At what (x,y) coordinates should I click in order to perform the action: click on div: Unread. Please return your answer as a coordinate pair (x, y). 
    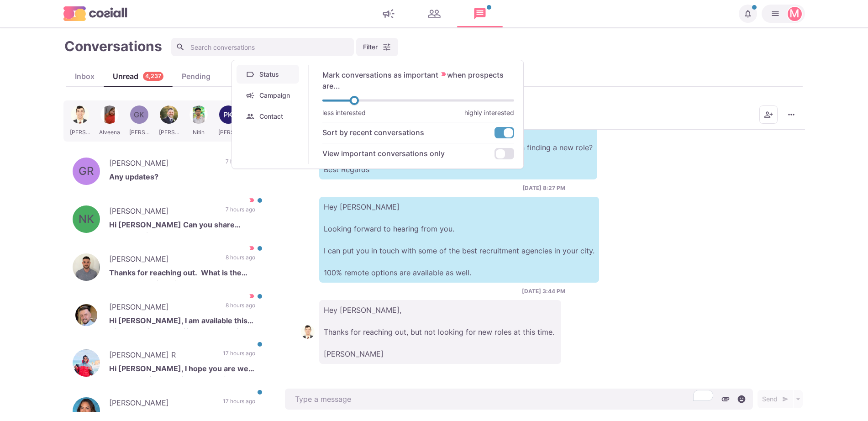
    Looking at the image, I should click on (138, 76).